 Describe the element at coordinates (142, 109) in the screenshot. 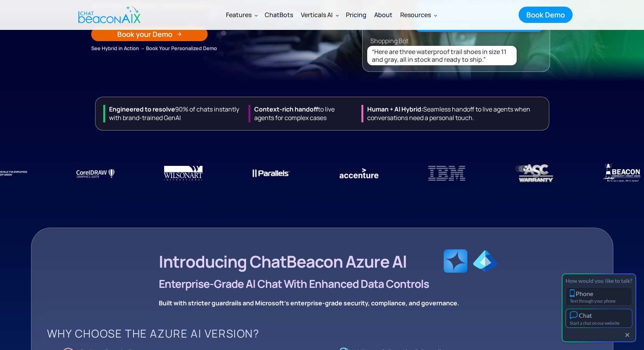

I see `strong: Engineered to resolve` at that location.